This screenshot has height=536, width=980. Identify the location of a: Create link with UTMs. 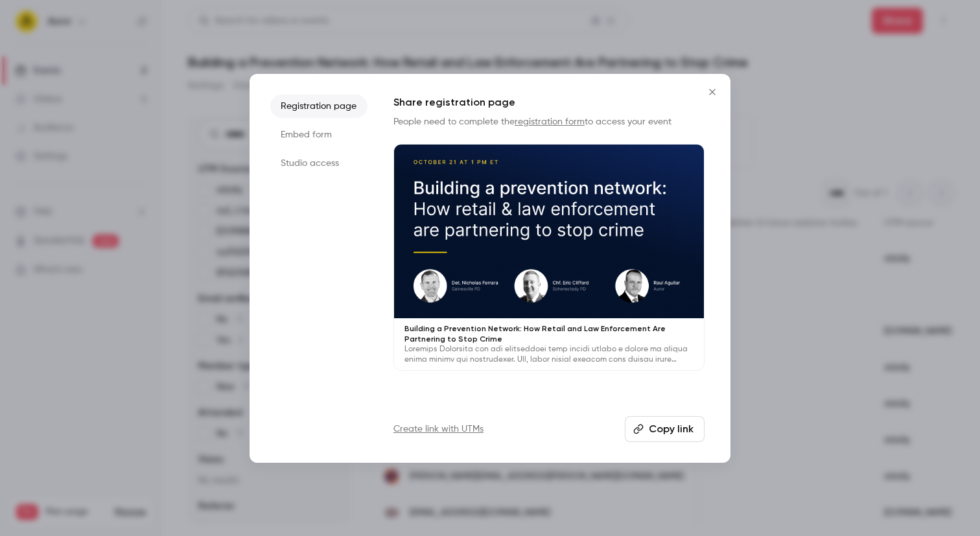
(438, 429).